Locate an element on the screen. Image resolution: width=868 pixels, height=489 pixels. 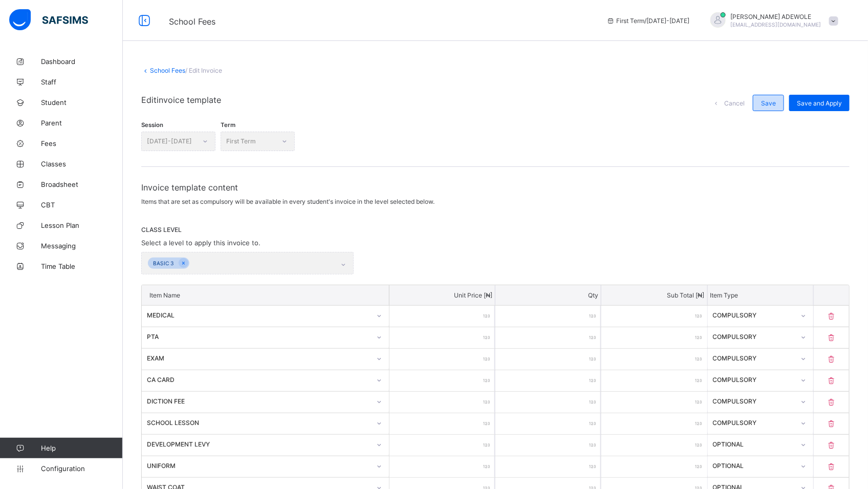
span: Parent is located at coordinates (82, 123).